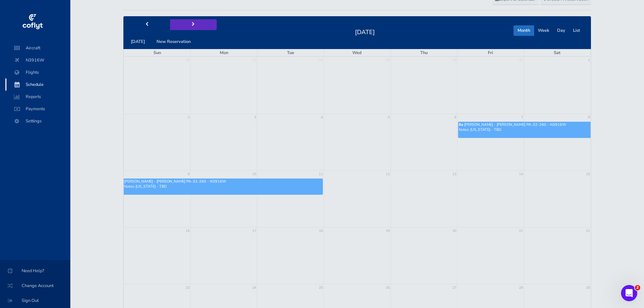 The height and width of the screenshot is (308, 644). I want to click on a: 19, so click(388, 231).